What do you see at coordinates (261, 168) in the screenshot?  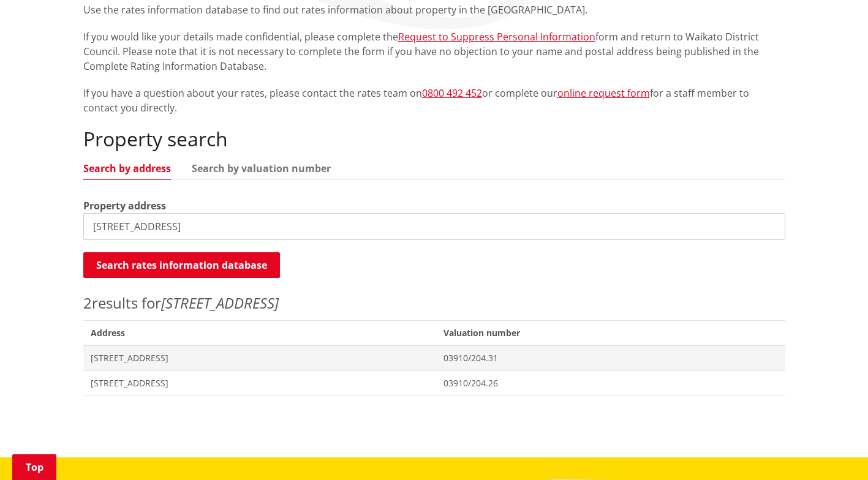 I see `a: Search by valuation number` at bounding box center [261, 168].